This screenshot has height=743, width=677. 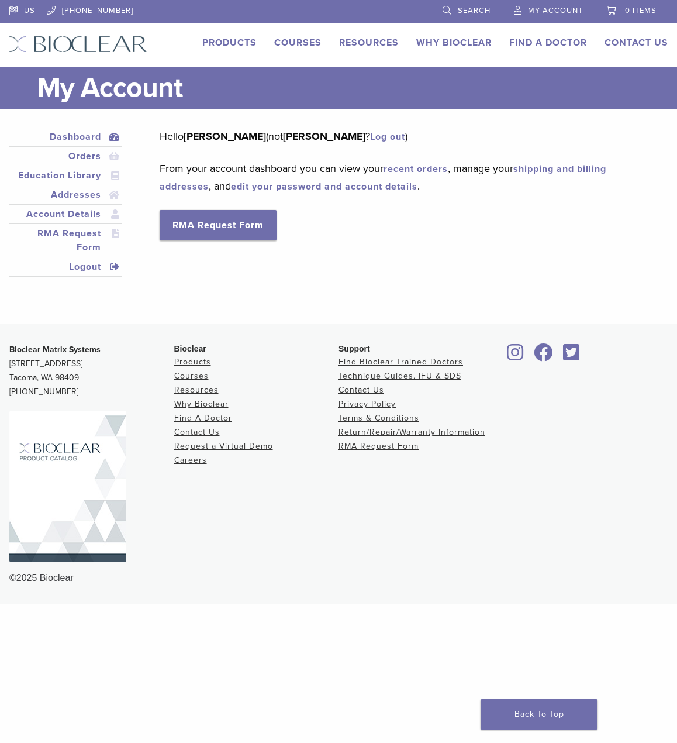 What do you see at coordinates (65, 209) in the screenshot?
I see `nav: Account pages` at bounding box center [65, 209].